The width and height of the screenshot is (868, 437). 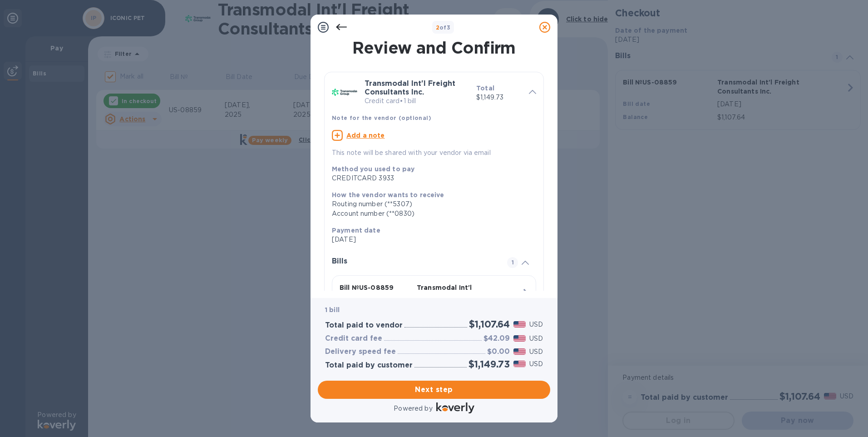 I want to click on h3: Bills, so click(x=414, y=261).